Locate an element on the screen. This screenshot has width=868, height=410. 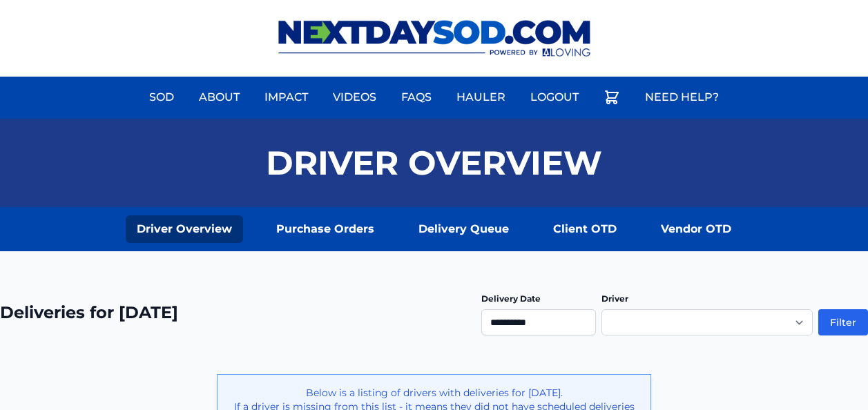
a: Vendor OTD is located at coordinates (697, 229).